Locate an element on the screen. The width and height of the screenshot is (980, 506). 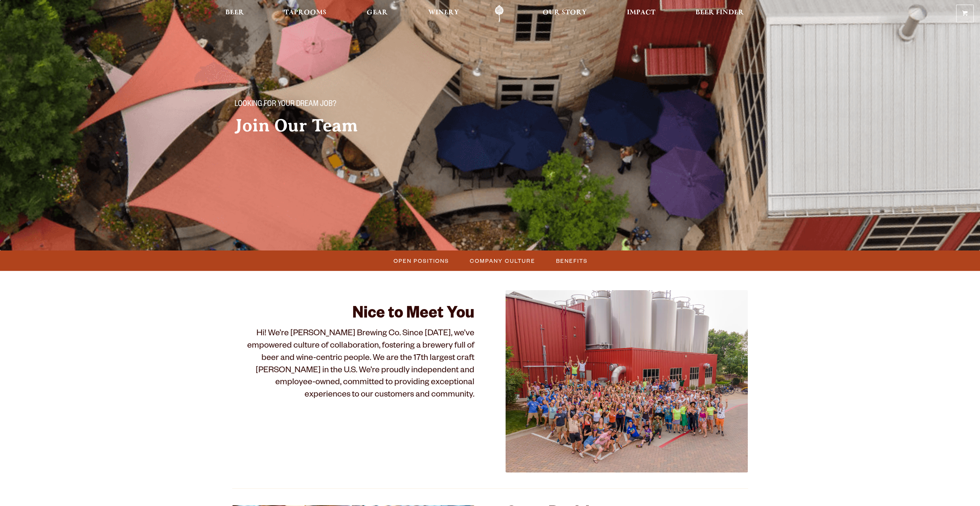
span: Impact is located at coordinates (641, 13).